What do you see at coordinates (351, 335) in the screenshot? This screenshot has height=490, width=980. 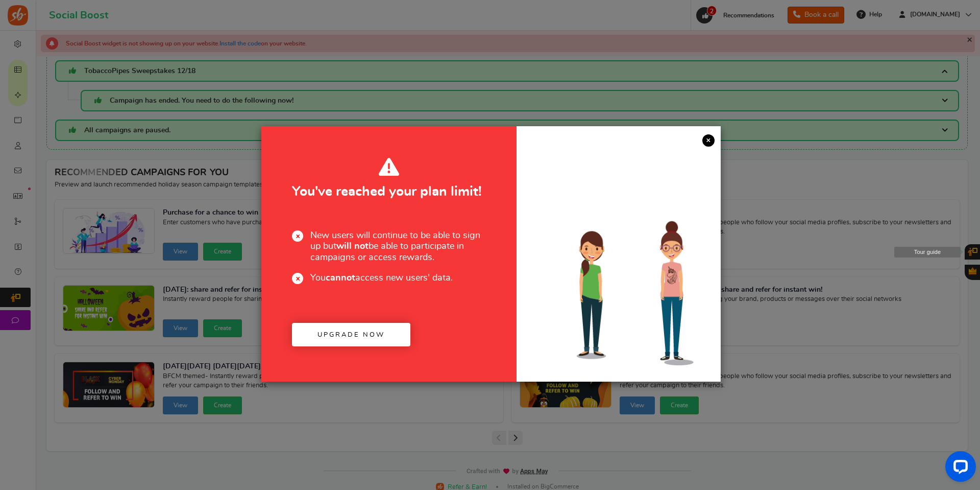 I see `span: Upgrade now` at bounding box center [351, 335].